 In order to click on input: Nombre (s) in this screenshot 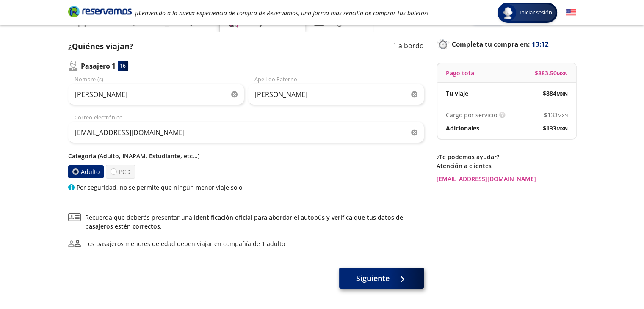, I will do `click(156, 95)`.